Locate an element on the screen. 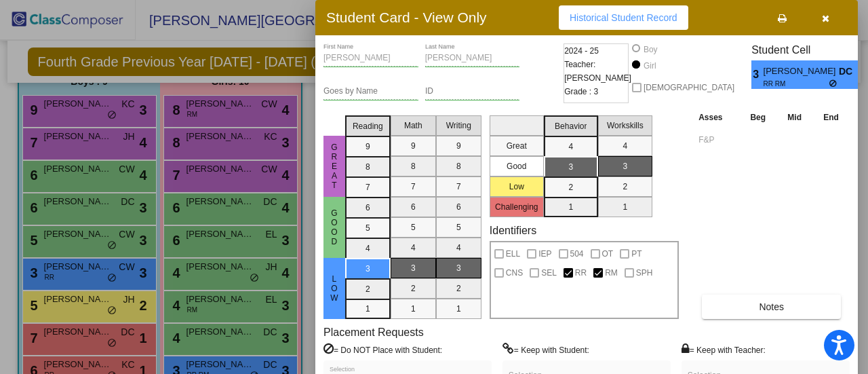 This screenshot has height=374, width=868. span: ELL is located at coordinates (512, 254).